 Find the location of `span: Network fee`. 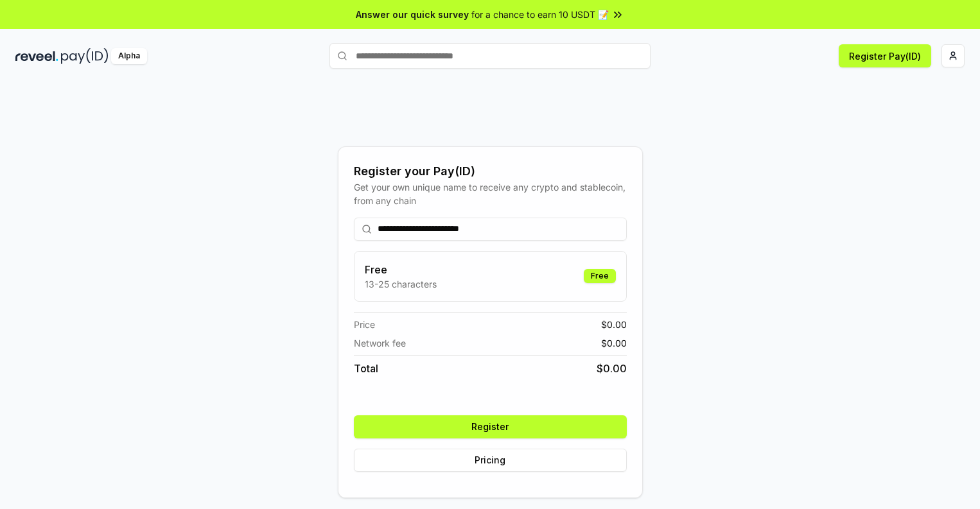

span: Network fee is located at coordinates (379, 343).